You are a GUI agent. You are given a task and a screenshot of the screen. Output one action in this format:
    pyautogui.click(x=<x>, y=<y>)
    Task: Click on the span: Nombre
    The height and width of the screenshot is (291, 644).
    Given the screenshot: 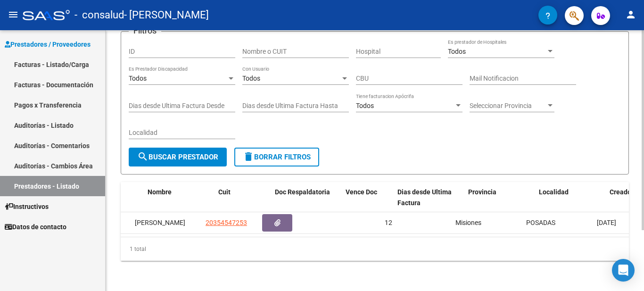 What is the action you would take?
    pyautogui.click(x=160, y=192)
    